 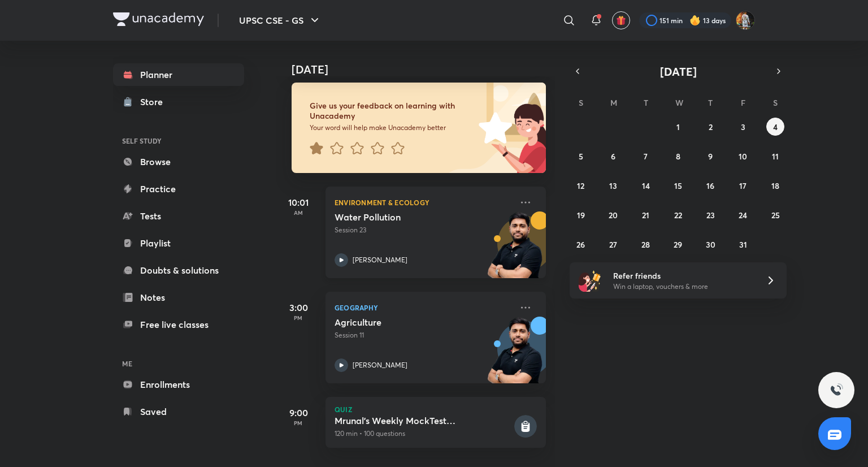 What do you see at coordinates (590, 280) in the screenshot?
I see `img: referral` at bounding box center [590, 280].